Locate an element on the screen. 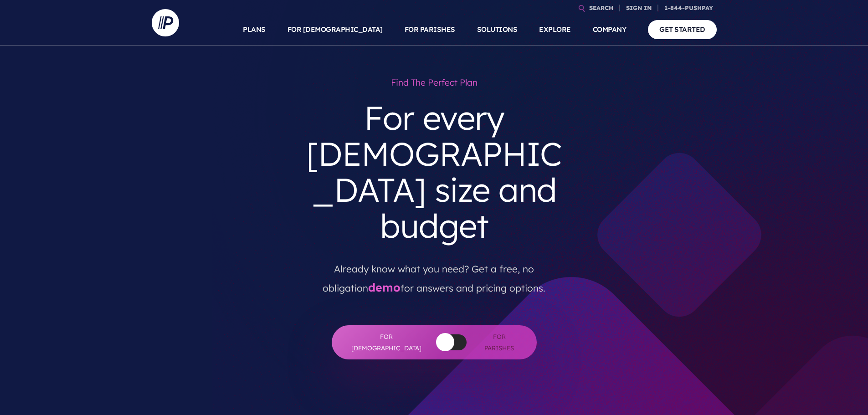 The width and height of the screenshot is (868, 415). a: SOLUTIONS is located at coordinates (497, 30).